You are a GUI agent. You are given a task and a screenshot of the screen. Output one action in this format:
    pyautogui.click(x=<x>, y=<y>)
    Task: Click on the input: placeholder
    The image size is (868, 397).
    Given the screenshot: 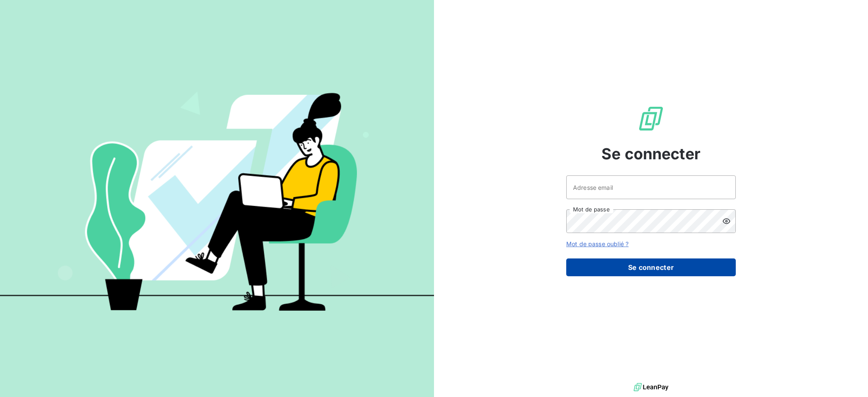 What is the action you would take?
    pyautogui.click(x=651, y=187)
    